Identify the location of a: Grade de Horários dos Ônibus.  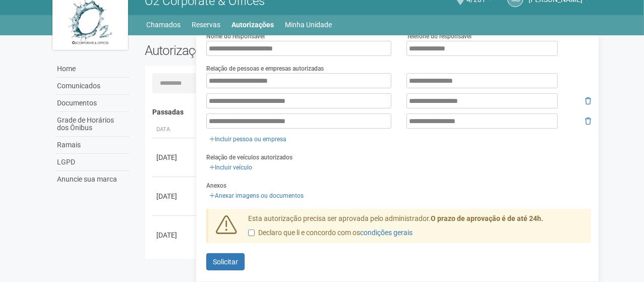
(92, 124).